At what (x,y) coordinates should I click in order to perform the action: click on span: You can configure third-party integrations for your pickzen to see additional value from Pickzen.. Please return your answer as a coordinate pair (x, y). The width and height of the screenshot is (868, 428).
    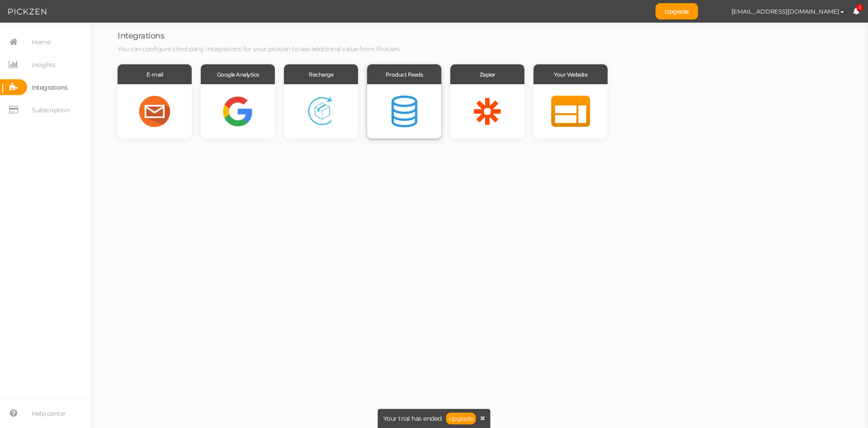
    Looking at the image, I should click on (258, 49).